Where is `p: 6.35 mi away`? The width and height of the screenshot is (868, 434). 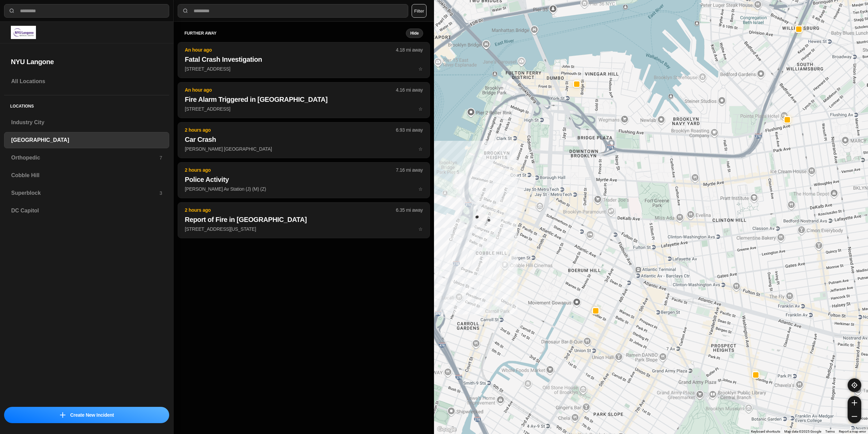 p: 6.35 mi away is located at coordinates (409, 210).